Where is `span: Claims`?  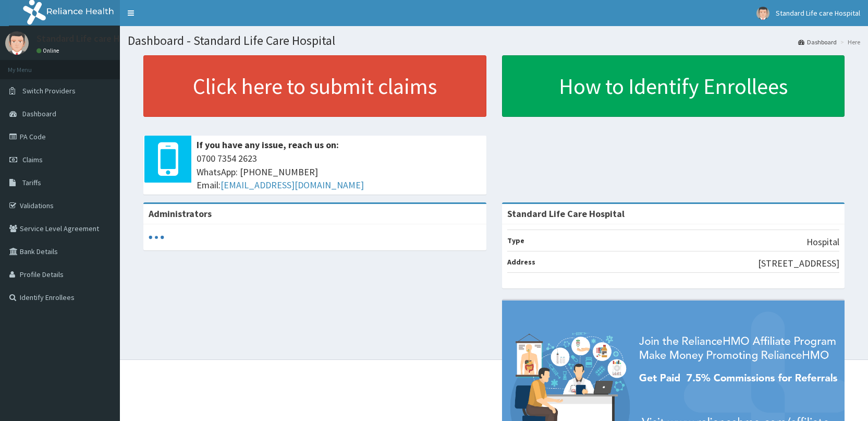
span: Claims is located at coordinates (33, 160).